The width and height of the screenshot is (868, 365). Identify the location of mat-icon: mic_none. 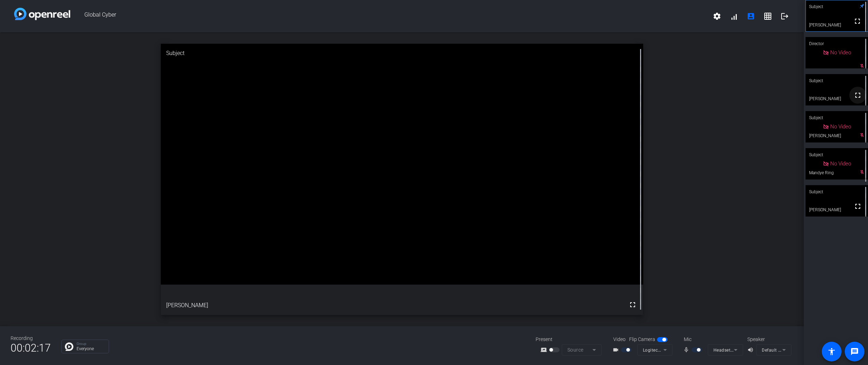
(687, 350).